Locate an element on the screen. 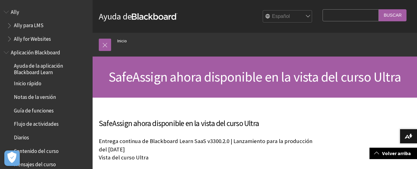  span: Aplicación Blackboard is located at coordinates (36, 51).